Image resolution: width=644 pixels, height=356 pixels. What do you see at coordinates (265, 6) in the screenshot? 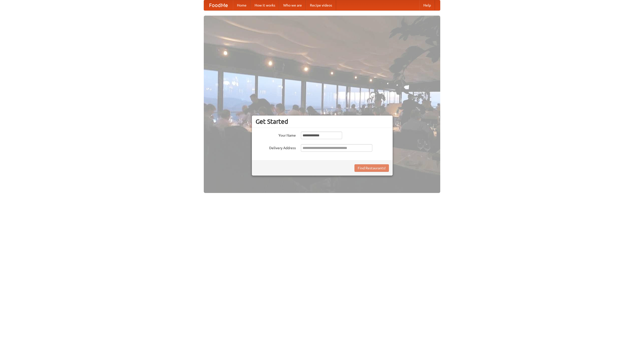
I see `a: How it works` at bounding box center [265, 6].